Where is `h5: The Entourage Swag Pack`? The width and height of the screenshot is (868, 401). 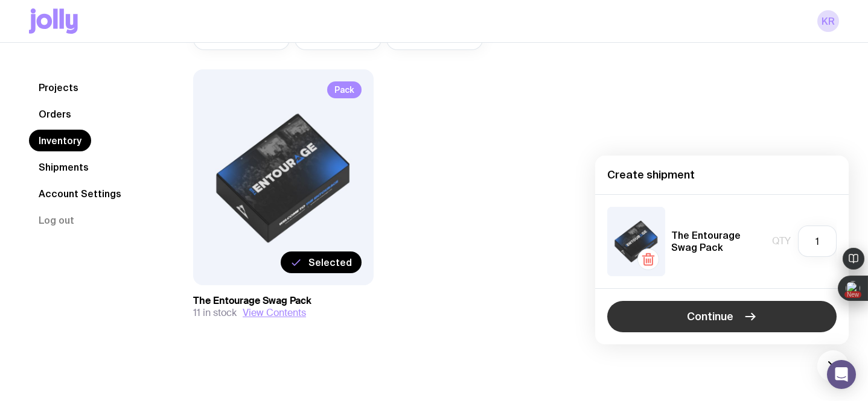
h5: The Entourage Swag Pack is located at coordinates (719, 242).